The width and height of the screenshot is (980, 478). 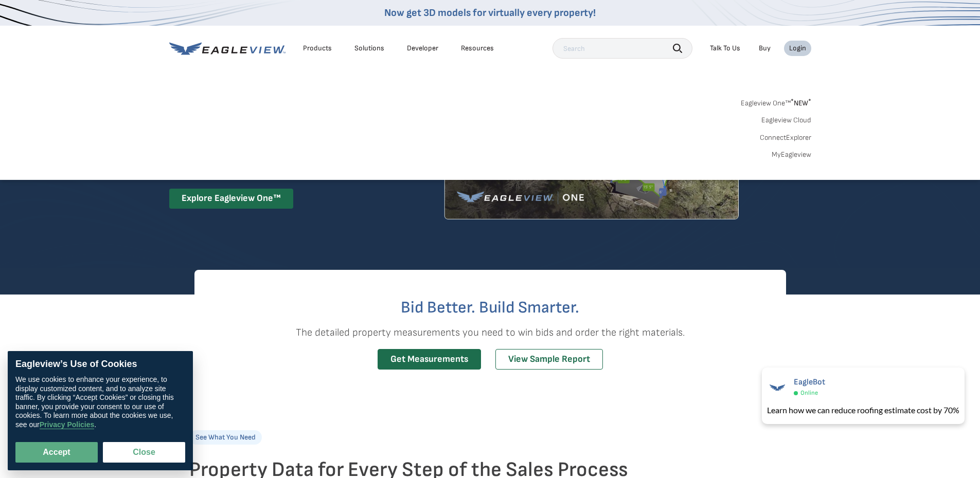 I want to click on a: Privacy Policies, so click(x=67, y=425).